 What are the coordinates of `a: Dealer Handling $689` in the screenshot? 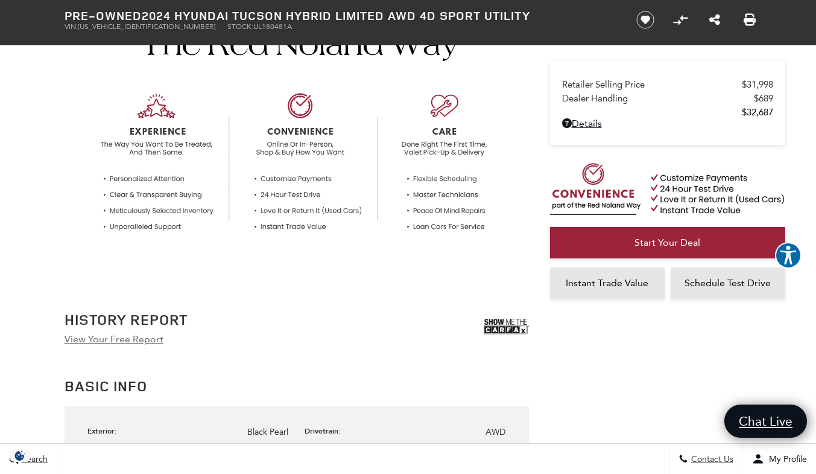 It's located at (668, 98).